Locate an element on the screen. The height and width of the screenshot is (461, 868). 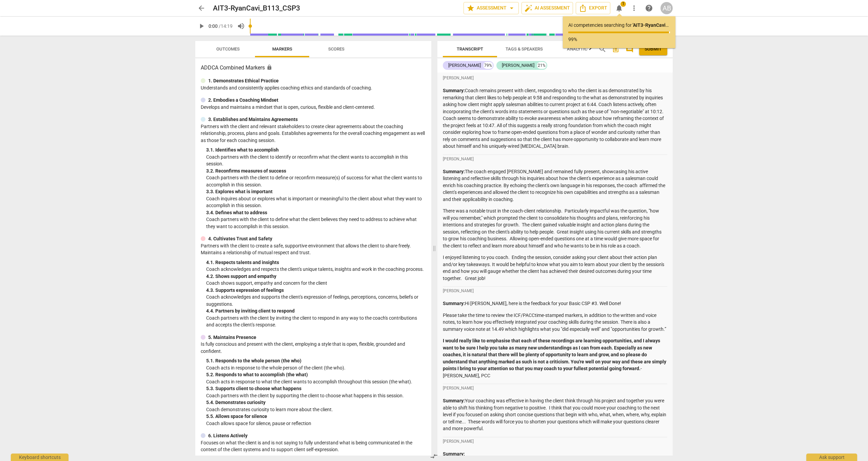
span: more_vert is located at coordinates (634, 8).